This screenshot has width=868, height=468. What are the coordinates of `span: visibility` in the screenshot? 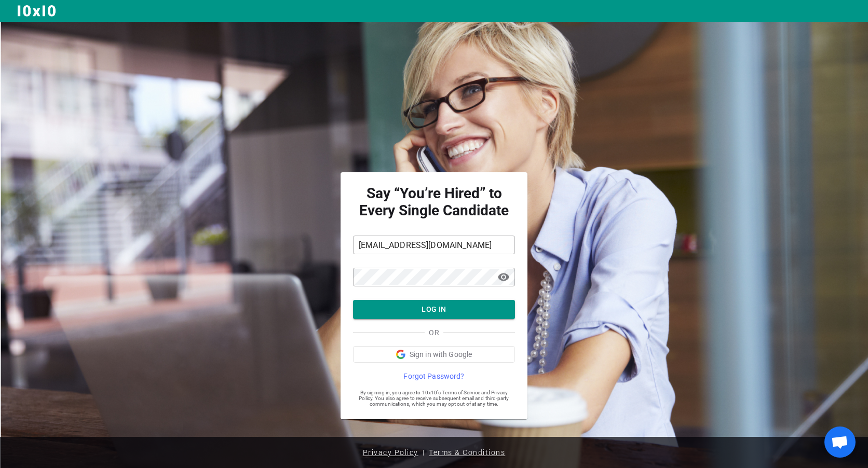 It's located at (503, 277).